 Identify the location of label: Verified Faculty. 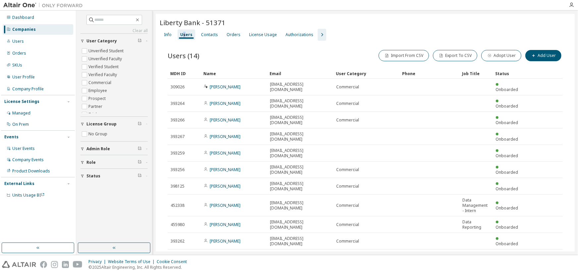
(103, 75).